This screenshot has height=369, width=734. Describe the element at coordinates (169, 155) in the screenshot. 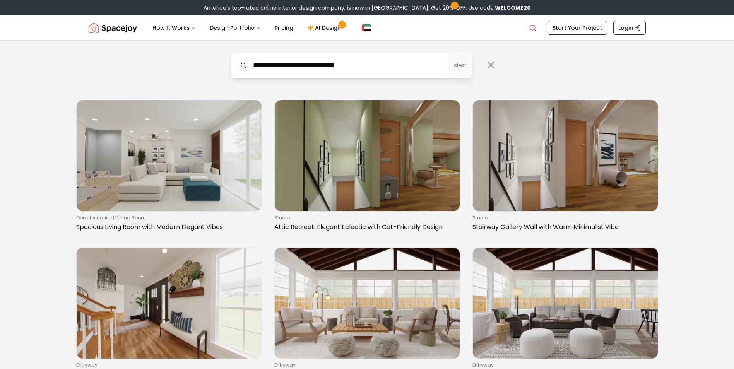

I see `img: Spacious Living Room with Modern Elegant Vibes` at that location.